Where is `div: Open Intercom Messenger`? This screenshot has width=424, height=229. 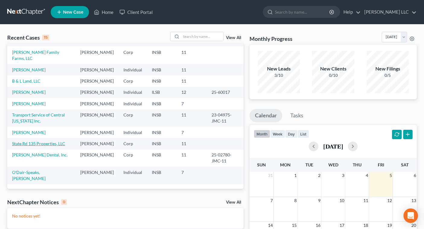 div: Open Intercom Messenger is located at coordinates (411, 215).